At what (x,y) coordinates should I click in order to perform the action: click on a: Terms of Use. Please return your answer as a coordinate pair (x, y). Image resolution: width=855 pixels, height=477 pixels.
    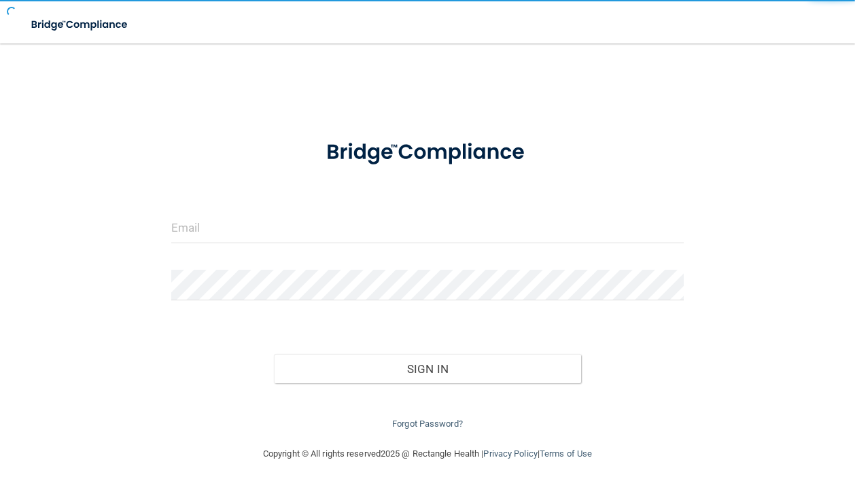
    Looking at the image, I should click on (566, 453).